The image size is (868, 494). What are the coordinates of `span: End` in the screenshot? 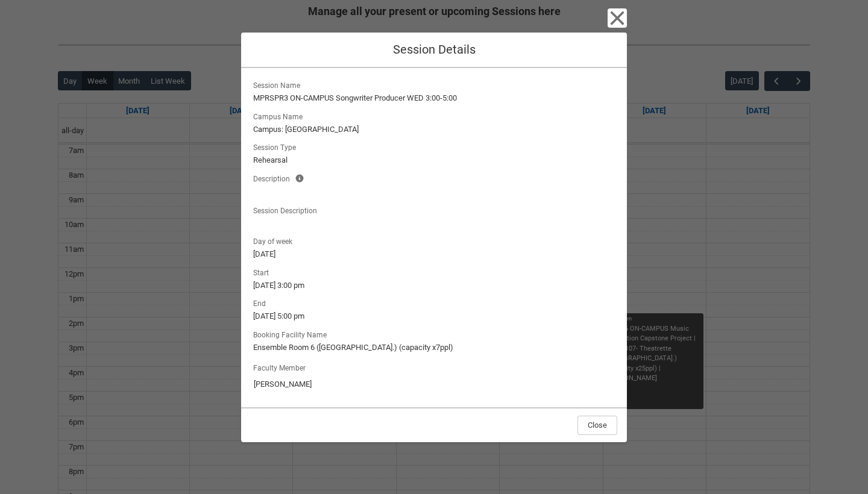 It's located at (262, 303).